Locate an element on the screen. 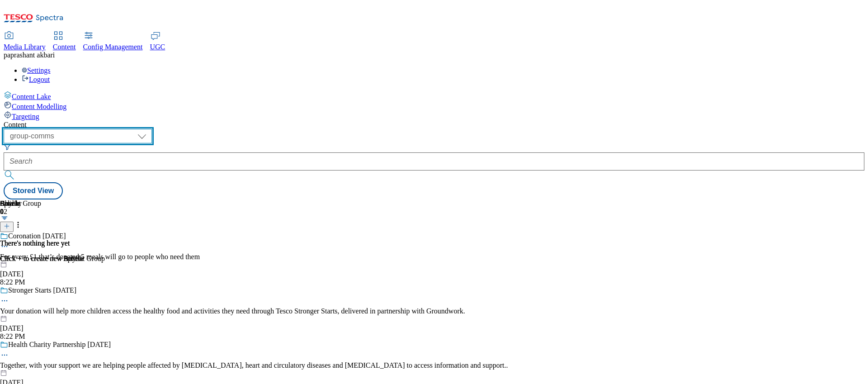 The width and height of the screenshot is (868, 384). a: Content Lake is located at coordinates (434, 96).